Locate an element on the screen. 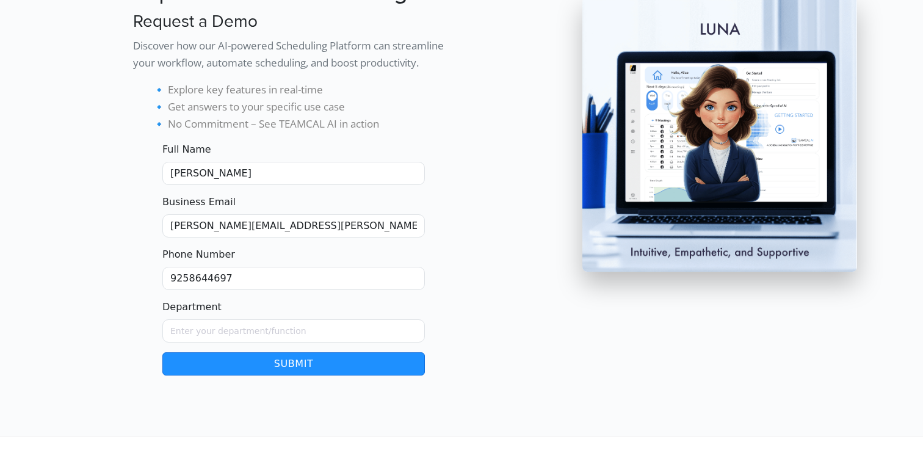  input: Enter your email is located at coordinates (294, 226).